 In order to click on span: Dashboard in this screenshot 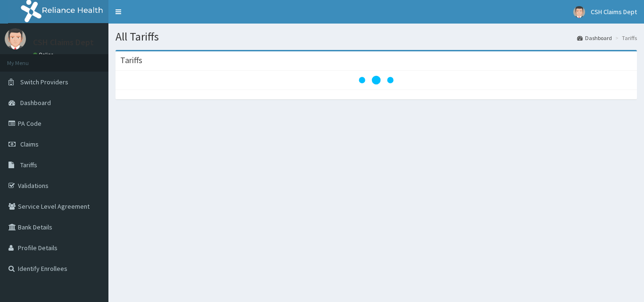, I will do `click(36, 103)`.